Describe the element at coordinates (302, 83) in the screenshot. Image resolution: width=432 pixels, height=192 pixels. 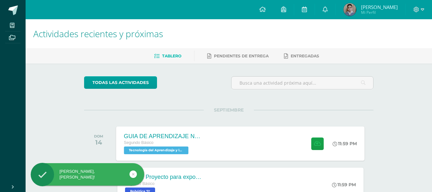
I see `input: Busca una actividad próxima aquí...` at that location.